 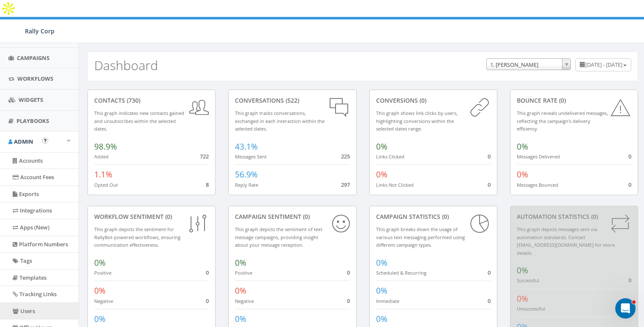 I want to click on h2: Dashboard, so click(x=126, y=65).